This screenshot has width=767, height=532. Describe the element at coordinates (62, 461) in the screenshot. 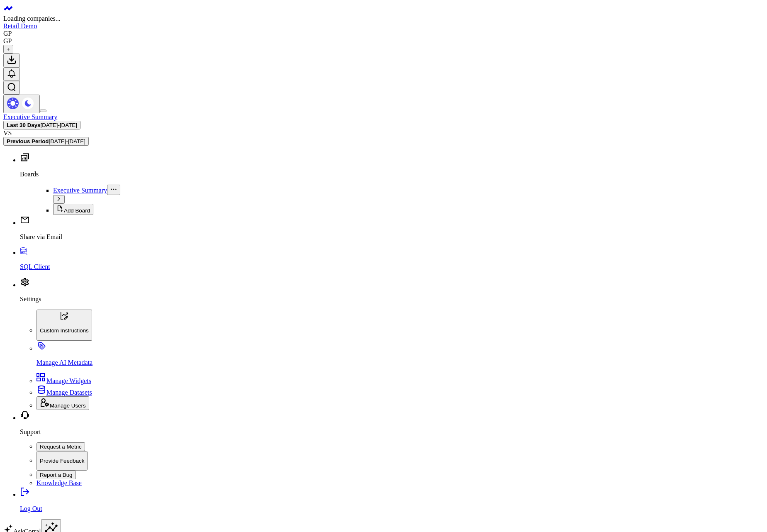

I see `p: Provide Feedback` at that location.